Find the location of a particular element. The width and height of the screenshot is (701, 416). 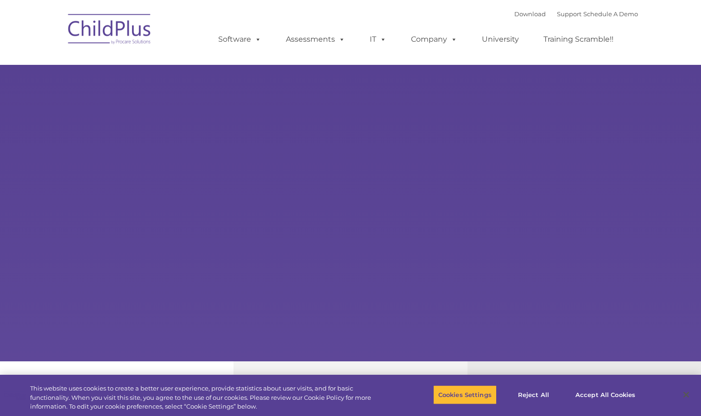

a: Training Scramble!! is located at coordinates (578, 39).